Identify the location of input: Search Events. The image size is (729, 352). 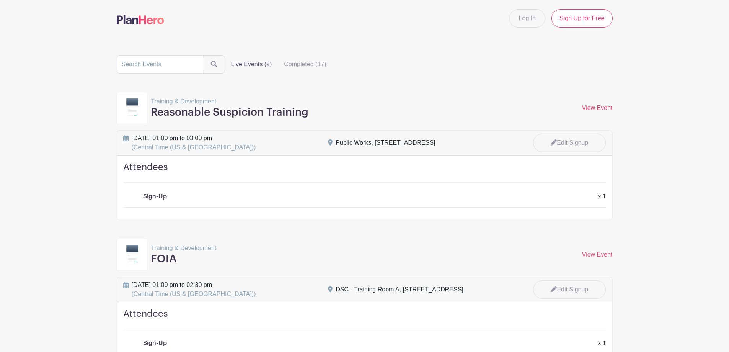
(160, 64).